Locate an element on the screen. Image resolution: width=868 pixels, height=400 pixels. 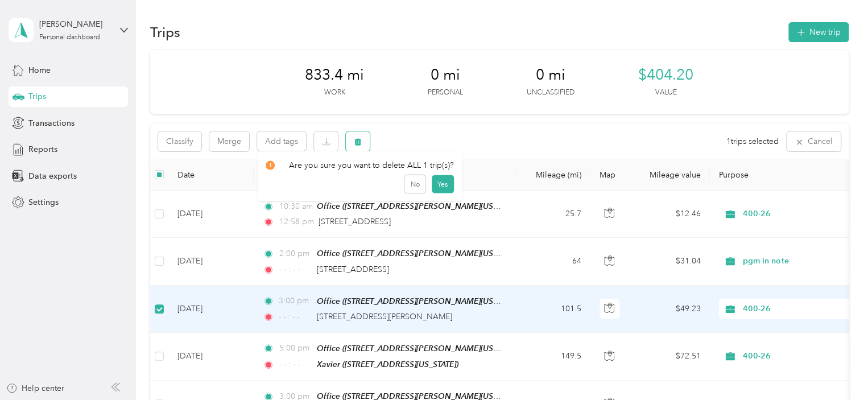
p: Personal is located at coordinates (445, 93).